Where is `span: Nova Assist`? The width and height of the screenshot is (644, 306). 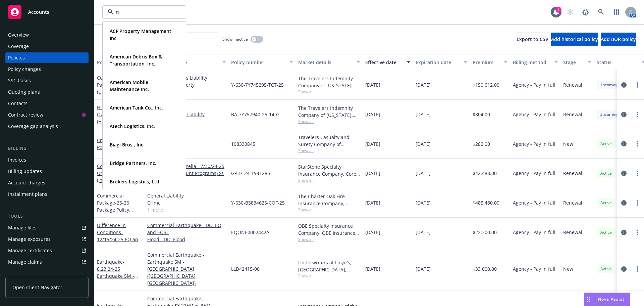
span: Nova Assist is located at coordinates (611, 299).